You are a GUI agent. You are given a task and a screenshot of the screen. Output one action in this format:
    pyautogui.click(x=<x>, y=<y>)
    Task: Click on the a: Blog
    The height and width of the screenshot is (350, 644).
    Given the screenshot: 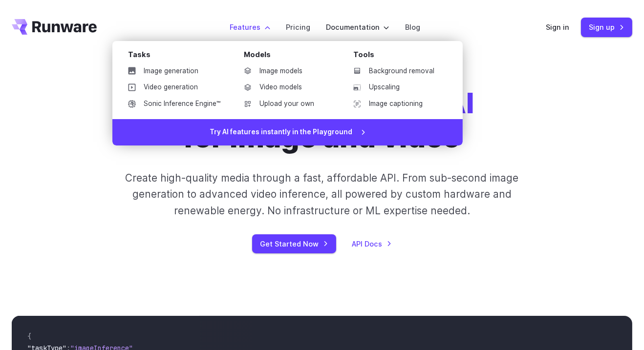 What is the action you would take?
    pyautogui.click(x=412, y=27)
    